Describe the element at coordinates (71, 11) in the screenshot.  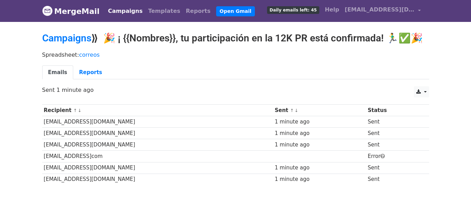
I see `a: MergeMail` at that location.